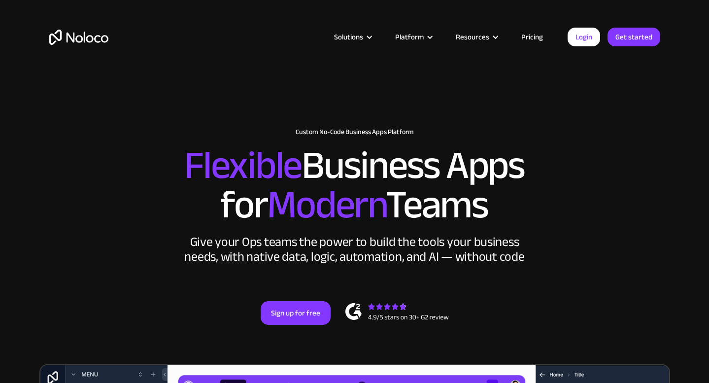  Describe the element at coordinates (634, 37) in the screenshot. I see `a: Get started` at that location.